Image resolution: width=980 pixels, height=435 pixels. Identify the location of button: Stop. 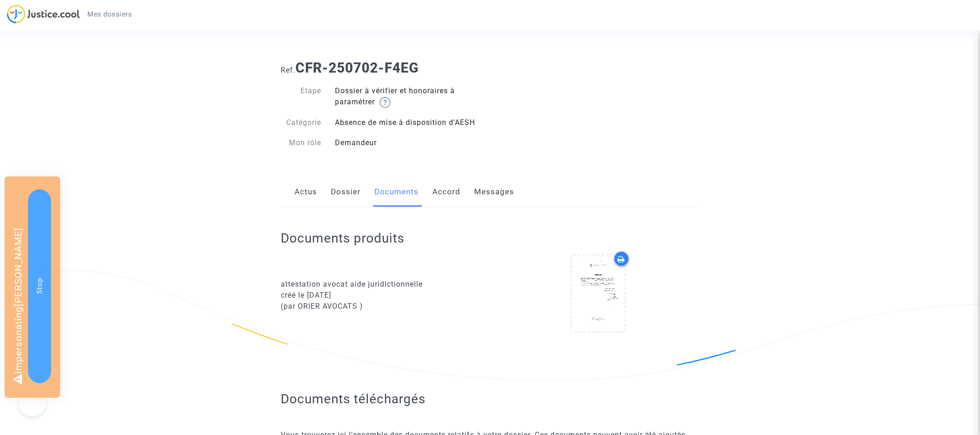
(40, 286).